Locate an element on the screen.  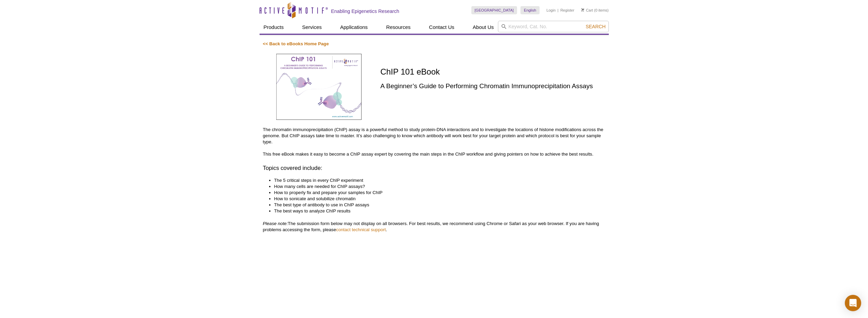
a: Login is located at coordinates (551, 10).